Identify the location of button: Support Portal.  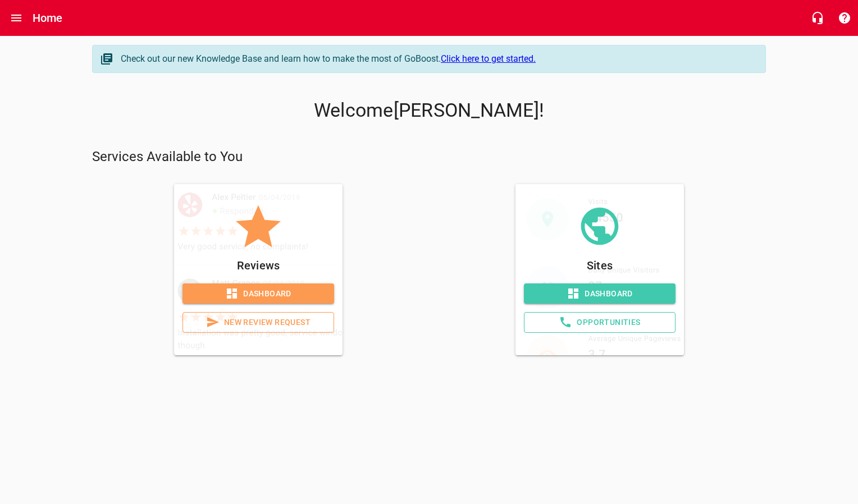
(845, 18).